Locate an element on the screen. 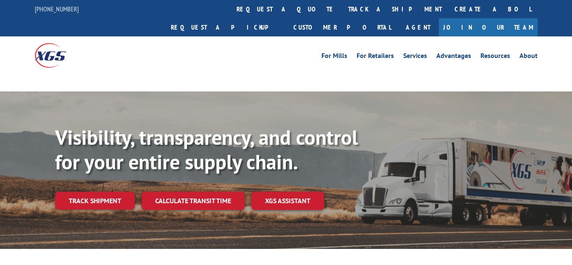 The height and width of the screenshot is (265, 572). a: Agent is located at coordinates (418, 27).